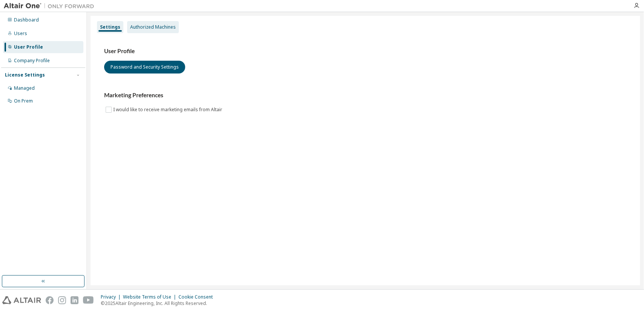  I want to click on div: Privacy, so click(112, 297).